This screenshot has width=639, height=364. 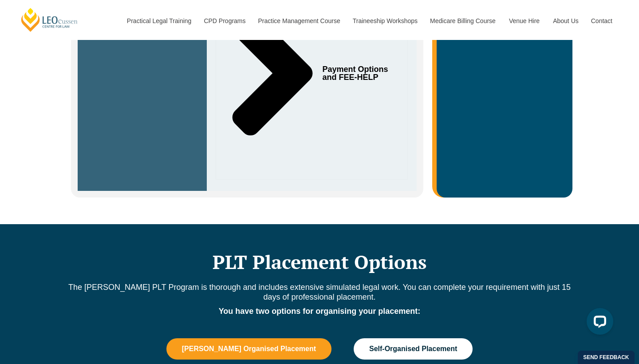 What do you see at coordinates (298, 21) in the screenshot?
I see `a: Practice Management Course` at bounding box center [298, 21].